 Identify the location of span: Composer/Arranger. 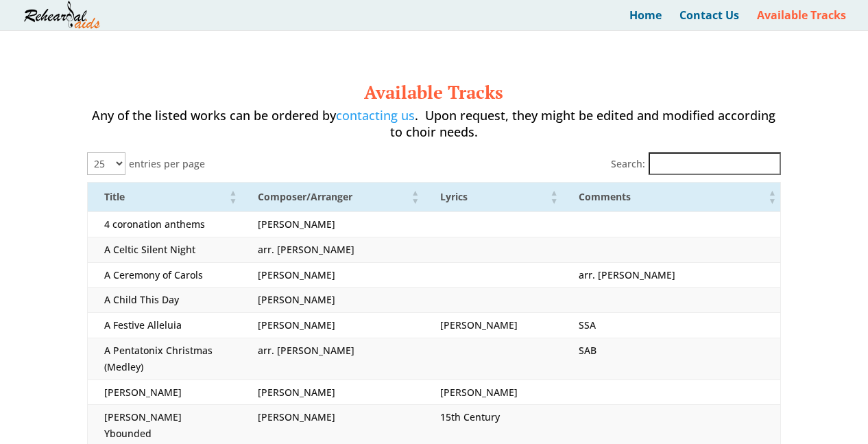
(305, 196).